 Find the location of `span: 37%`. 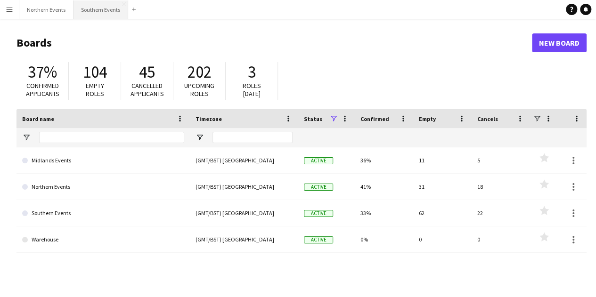

span: 37% is located at coordinates (42, 72).